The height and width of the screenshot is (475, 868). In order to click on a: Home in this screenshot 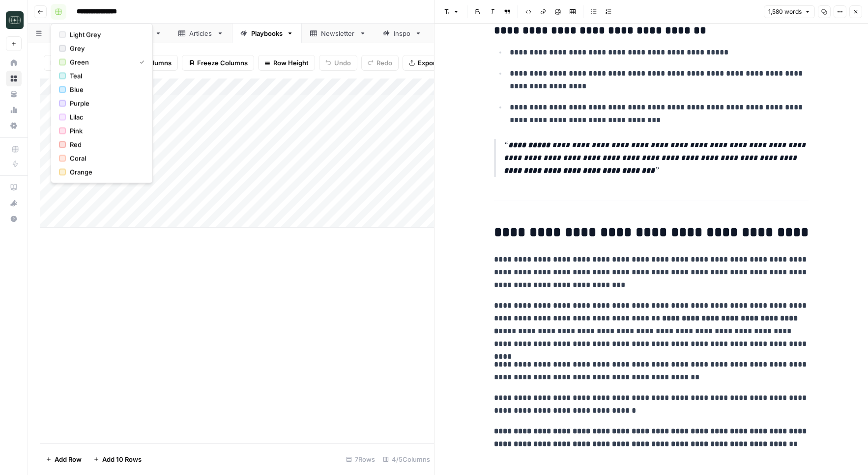, I will do `click(14, 62)`.